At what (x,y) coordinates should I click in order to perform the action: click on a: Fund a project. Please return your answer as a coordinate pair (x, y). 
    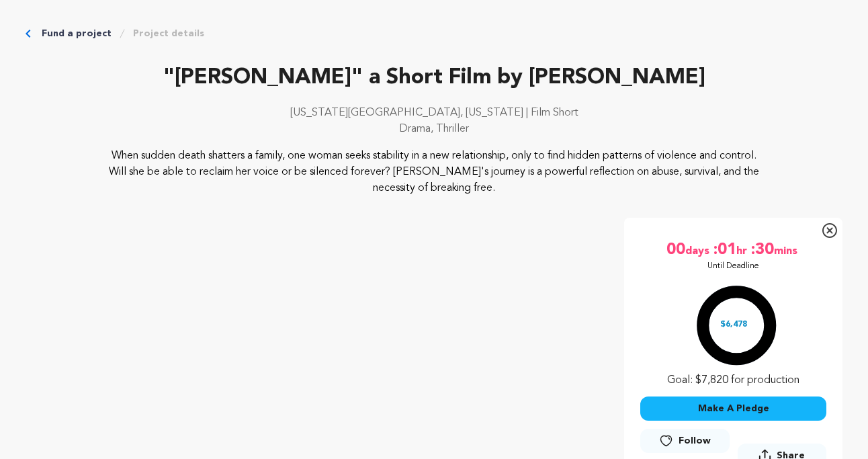
    Looking at the image, I should click on (77, 34).